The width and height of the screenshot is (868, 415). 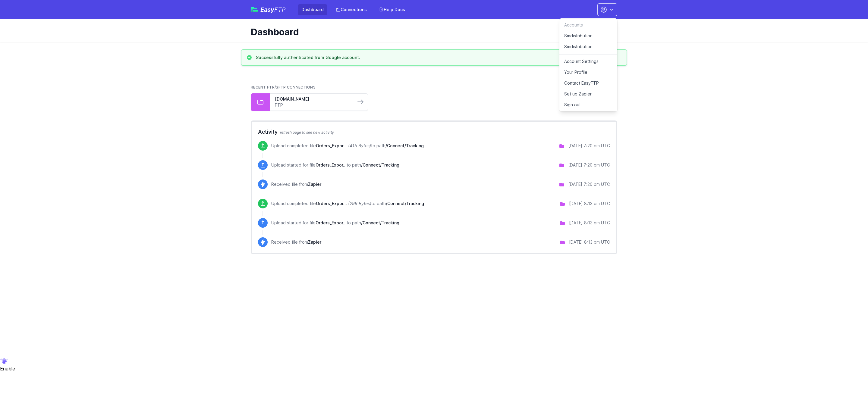 What do you see at coordinates (280, 10) in the screenshot?
I see `span: FTP` at bounding box center [280, 10].